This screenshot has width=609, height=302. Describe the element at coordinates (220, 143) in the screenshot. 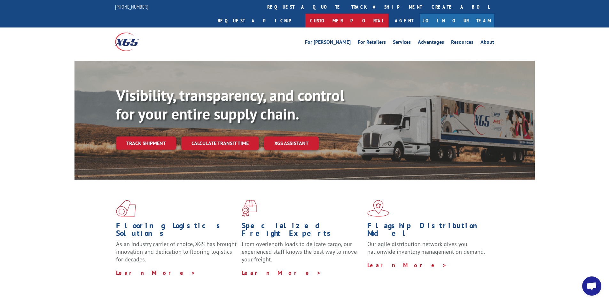

I see `a: Calculate transit time` at that location.